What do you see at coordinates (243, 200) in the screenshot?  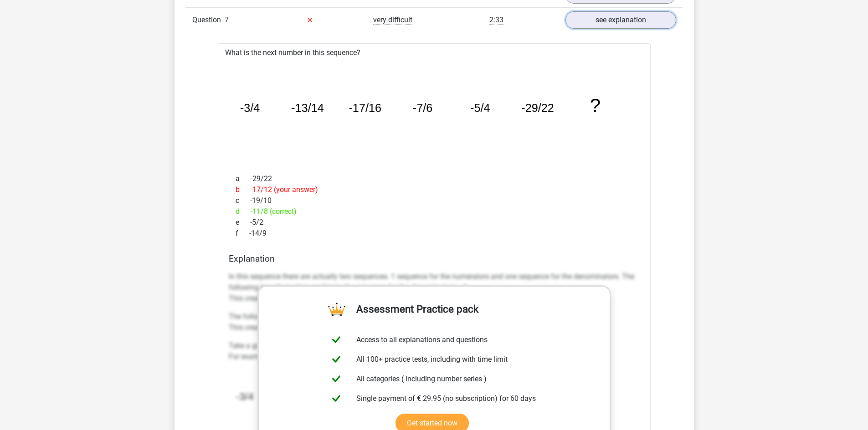 I see `span: c` at bounding box center [243, 200].